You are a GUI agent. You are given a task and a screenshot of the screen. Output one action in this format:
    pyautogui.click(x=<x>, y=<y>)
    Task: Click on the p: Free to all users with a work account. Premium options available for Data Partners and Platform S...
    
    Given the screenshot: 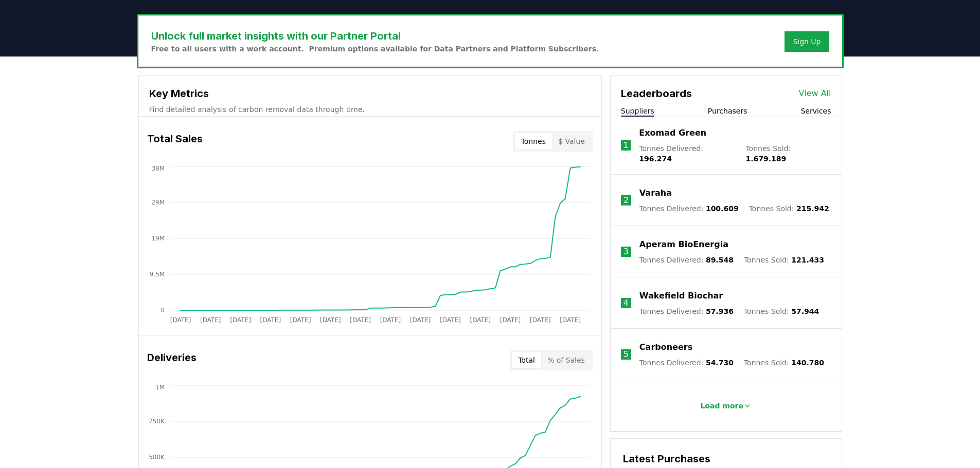 What is the action you would take?
    pyautogui.click(x=375, y=49)
    